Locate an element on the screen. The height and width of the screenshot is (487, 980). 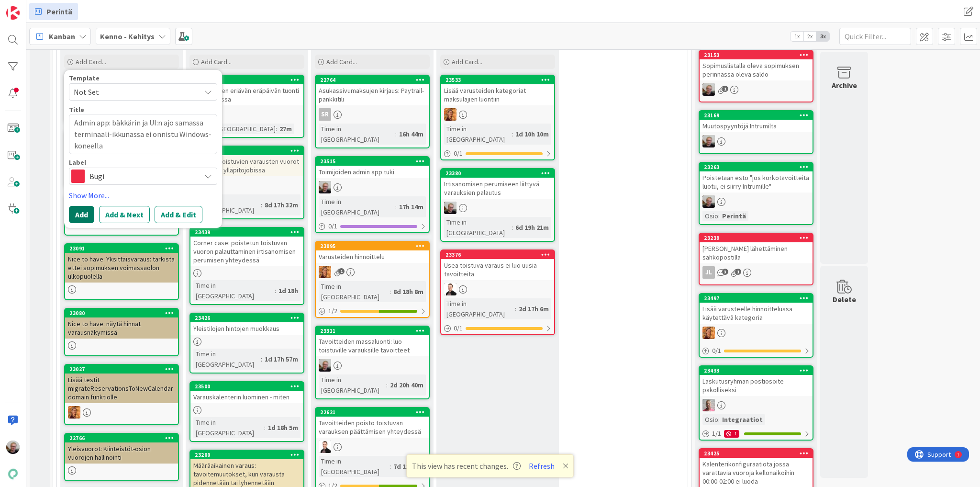
a: 23439Corner case: poistetun toistuvan vuoron palauttaminen irtisanomisen perumisen yhteydessäTime... is located at coordinates (247, 266).